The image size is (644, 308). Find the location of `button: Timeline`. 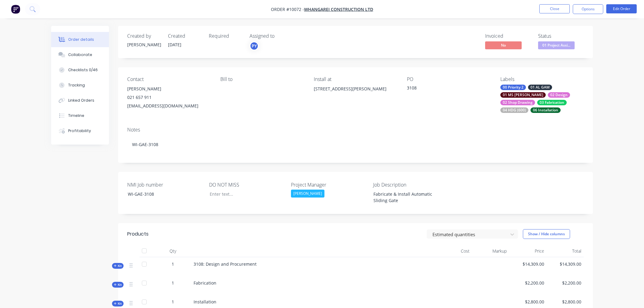

button: Timeline is located at coordinates (80, 116).